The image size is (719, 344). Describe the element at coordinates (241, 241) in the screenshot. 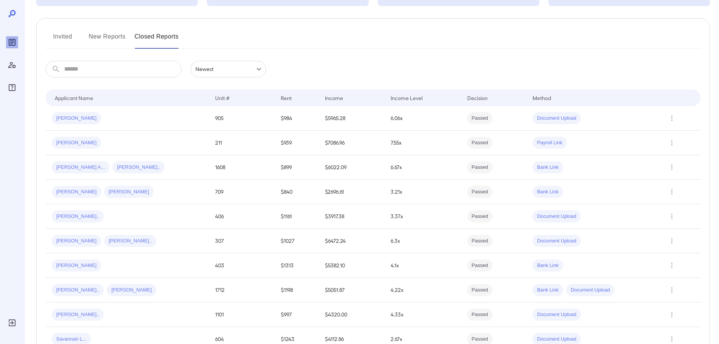

I see `td: 307` at that location.